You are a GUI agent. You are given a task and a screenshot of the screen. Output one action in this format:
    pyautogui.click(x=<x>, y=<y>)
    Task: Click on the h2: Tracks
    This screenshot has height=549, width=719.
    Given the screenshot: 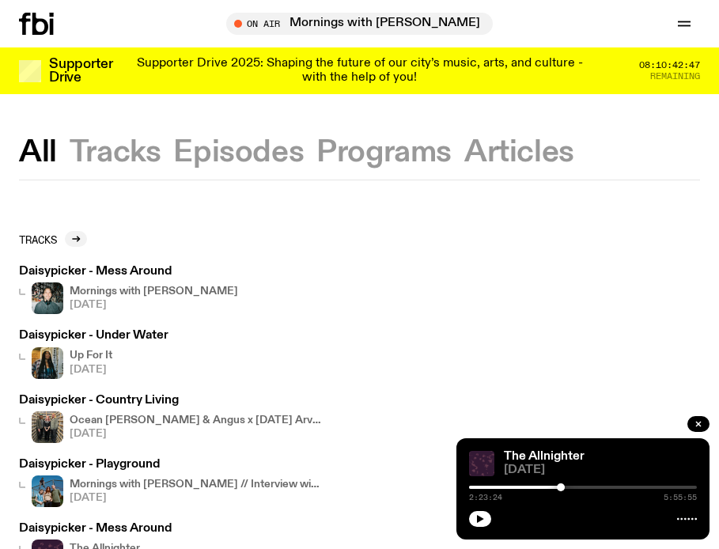 What is the action you would take?
    pyautogui.click(x=38, y=239)
    